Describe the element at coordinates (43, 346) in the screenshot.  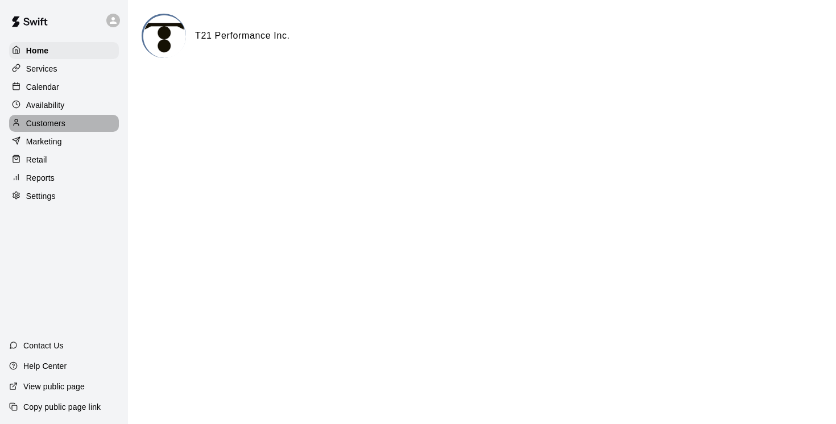
I see `p: Contact Us` at that location.